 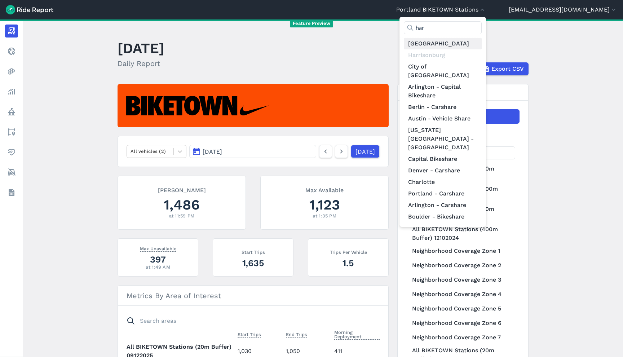 What do you see at coordinates (443, 194) in the screenshot?
I see `a: Portland - Carshare` at bounding box center [443, 194].